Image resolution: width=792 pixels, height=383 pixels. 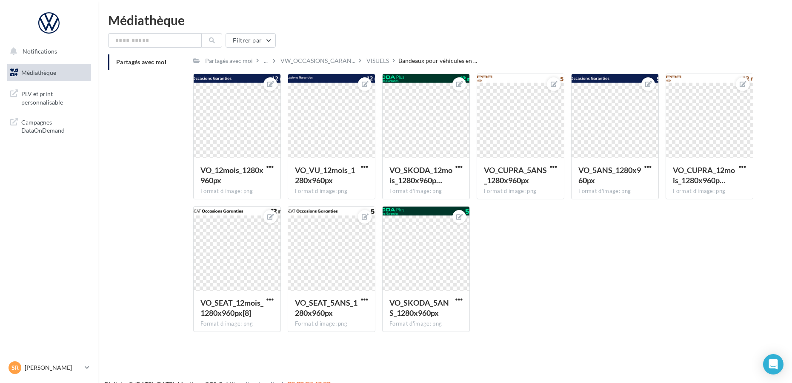 I want to click on a: Médiathèque, so click(x=49, y=73).